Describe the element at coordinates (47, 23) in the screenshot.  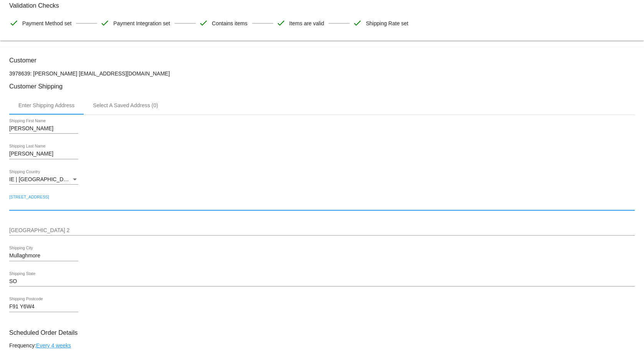
I see `span: Payment Method set` at that location.